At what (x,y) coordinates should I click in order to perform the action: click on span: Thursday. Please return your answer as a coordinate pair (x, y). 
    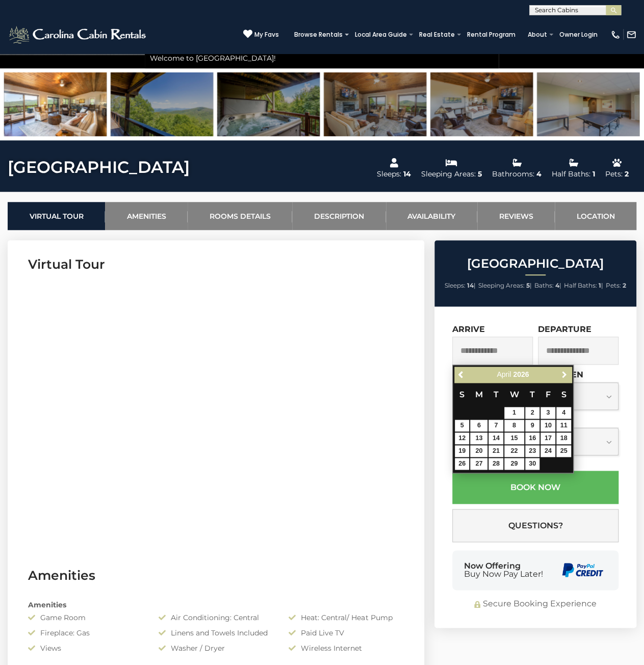
    Looking at the image, I should click on (533, 394).